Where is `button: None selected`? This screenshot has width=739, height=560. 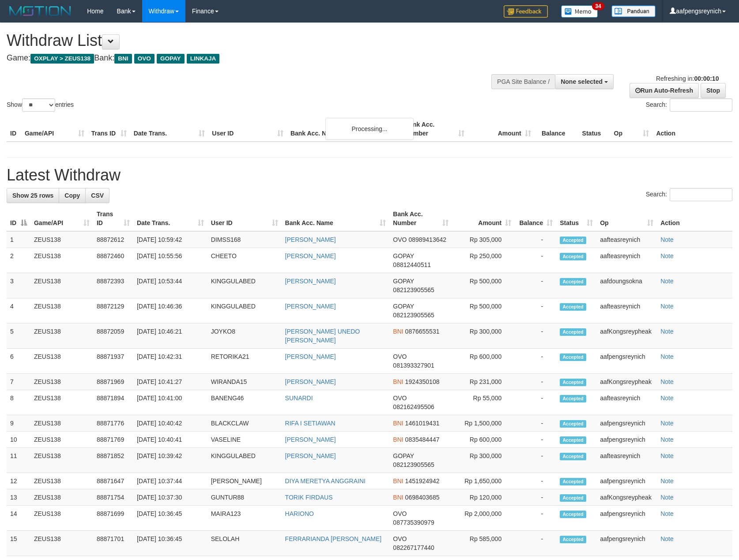 button: None selected is located at coordinates (584, 81).